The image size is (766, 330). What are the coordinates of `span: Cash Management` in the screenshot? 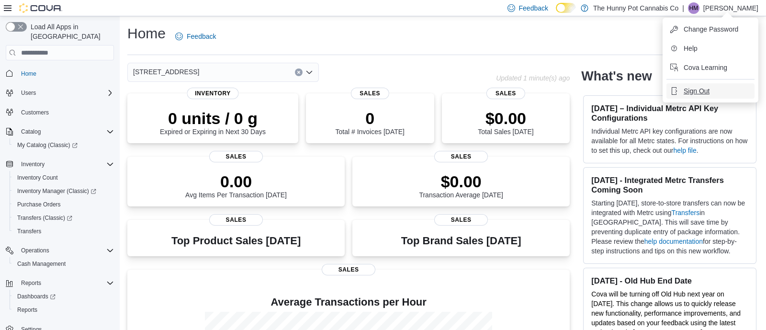 It's located at (64, 264).